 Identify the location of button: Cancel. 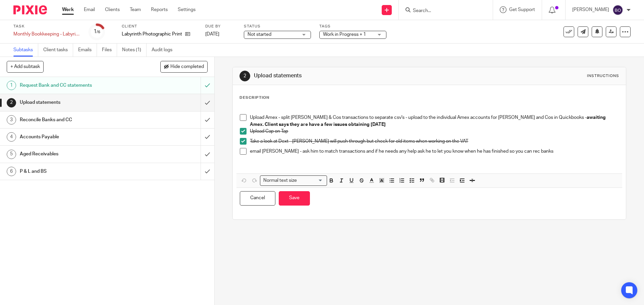
(258, 198).